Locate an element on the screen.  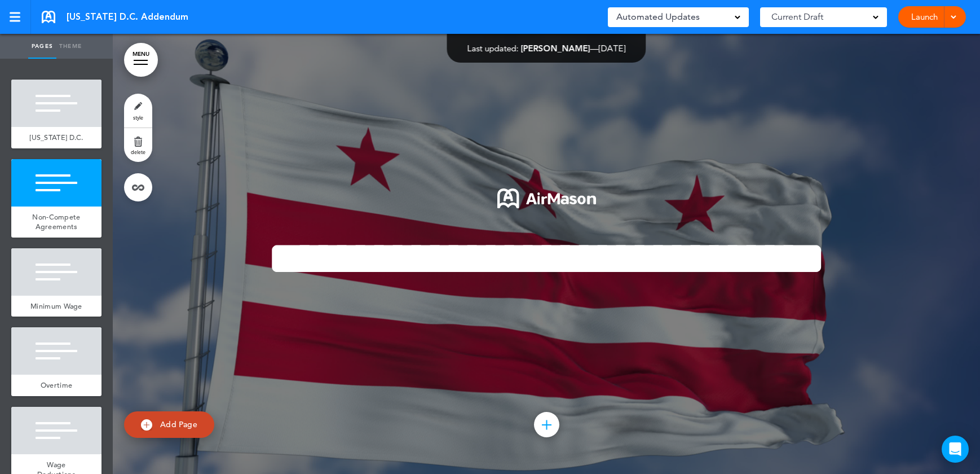
div: Open Intercom Messenger is located at coordinates (955, 449).